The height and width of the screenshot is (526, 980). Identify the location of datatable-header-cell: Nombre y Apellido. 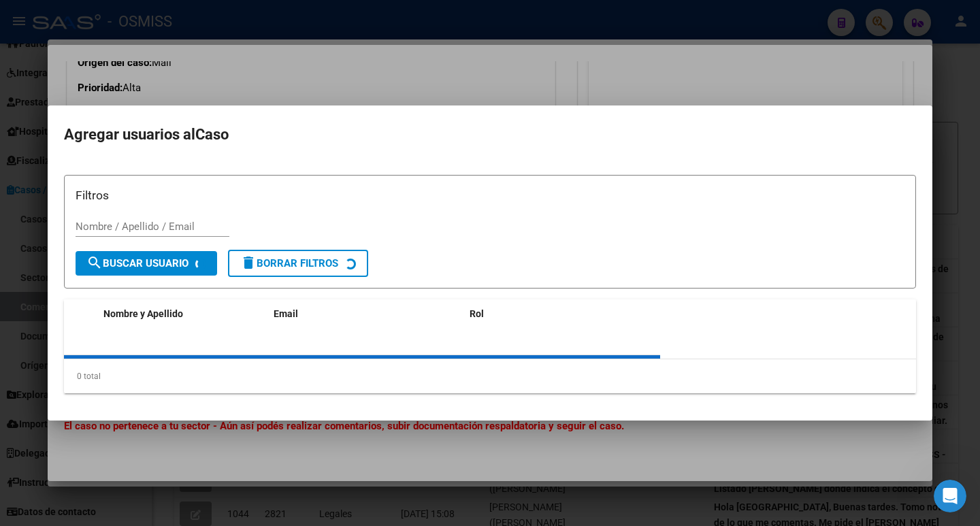
(183, 314).